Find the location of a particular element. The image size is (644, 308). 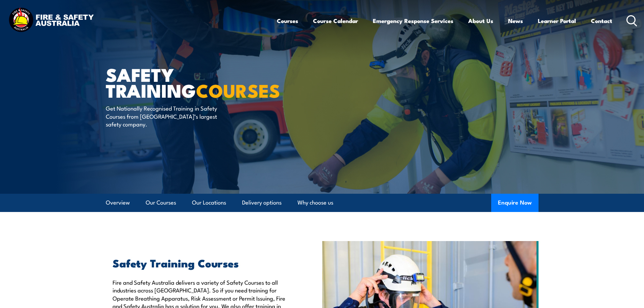

a: Course Calendar is located at coordinates (336, 21).